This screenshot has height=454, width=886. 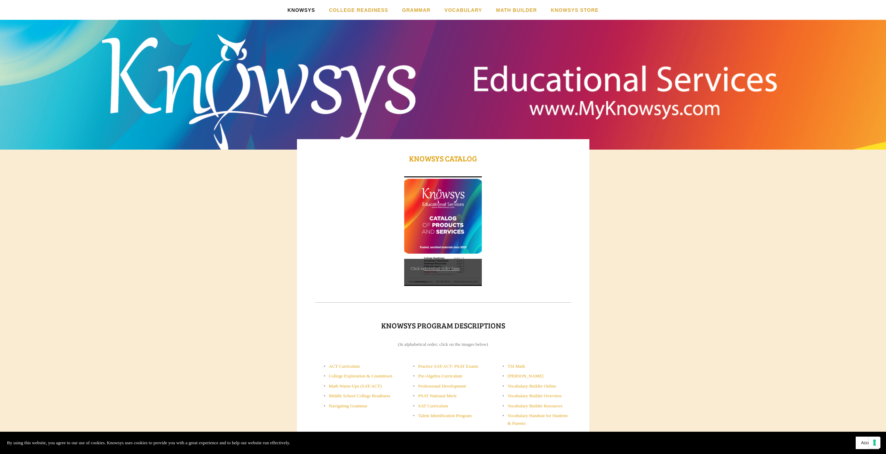 I want to click on a: PSAT National Merit, so click(x=437, y=396).